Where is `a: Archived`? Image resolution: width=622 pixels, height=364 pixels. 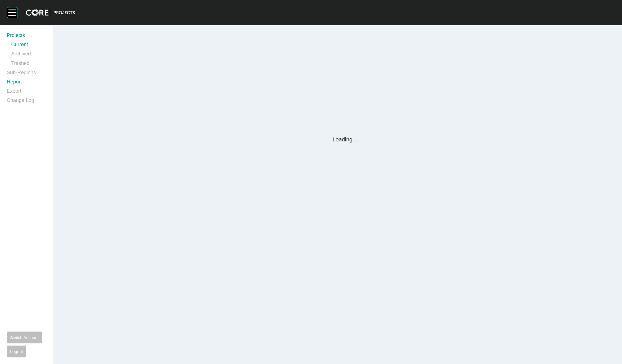 a: Archived is located at coordinates (29, 55).